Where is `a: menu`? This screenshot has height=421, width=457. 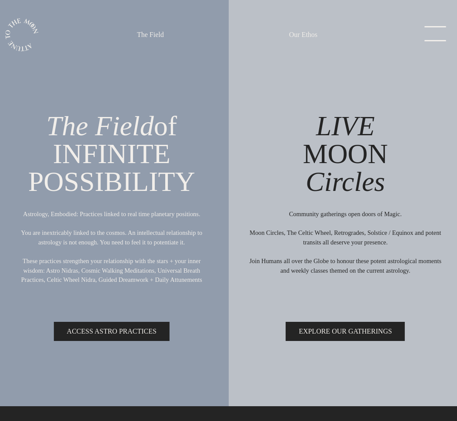
a: menu is located at coordinates (433, 35).